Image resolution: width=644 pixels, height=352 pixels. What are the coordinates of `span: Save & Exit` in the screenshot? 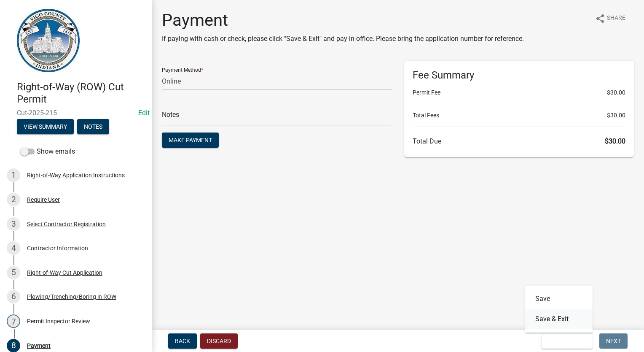 It's located at (564, 340).